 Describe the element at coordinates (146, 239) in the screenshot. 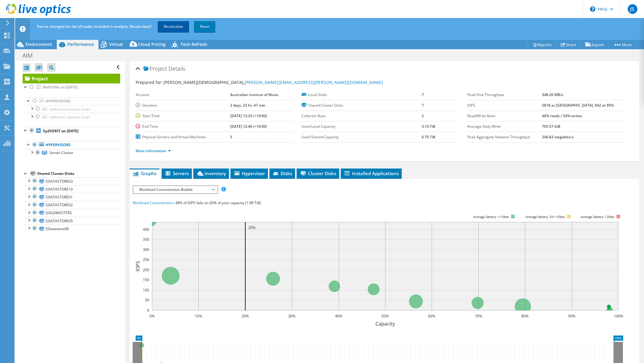

I see `text: 350` at that location.